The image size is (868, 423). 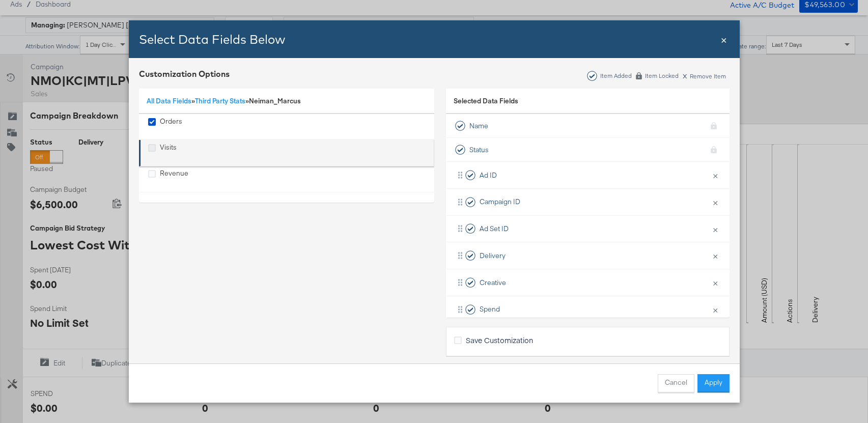 I want to click on span: Spend, so click(x=490, y=309).